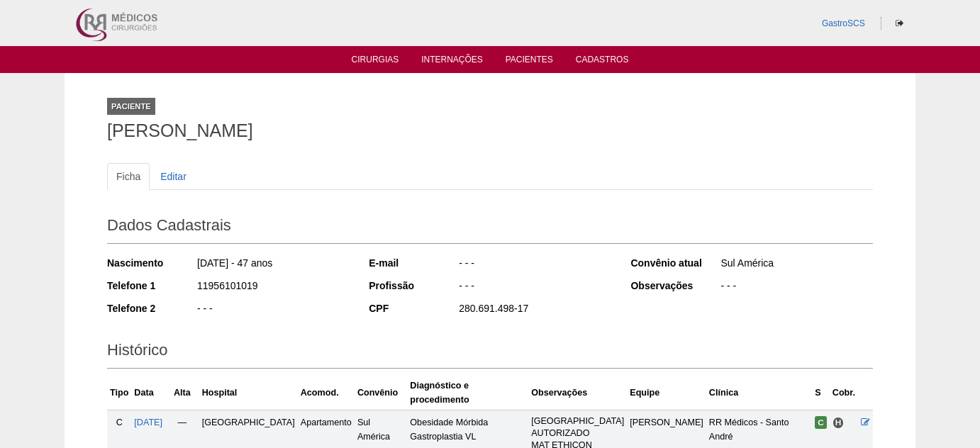 The image size is (980, 448). What do you see at coordinates (467, 393) in the screenshot?
I see `th: Diagnóstico e procedimento` at bounding box center [467, 393].